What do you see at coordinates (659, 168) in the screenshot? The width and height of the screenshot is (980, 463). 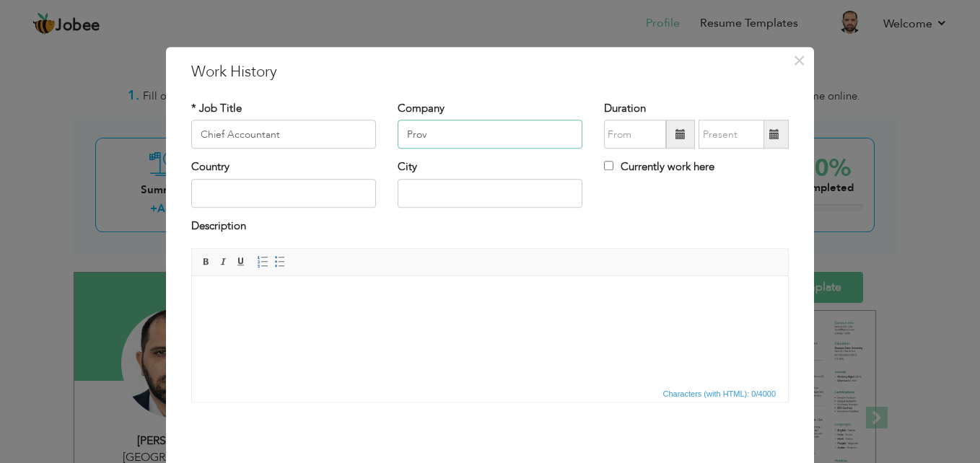 I see `label: Currently work here` at bounding box center [659, 168].